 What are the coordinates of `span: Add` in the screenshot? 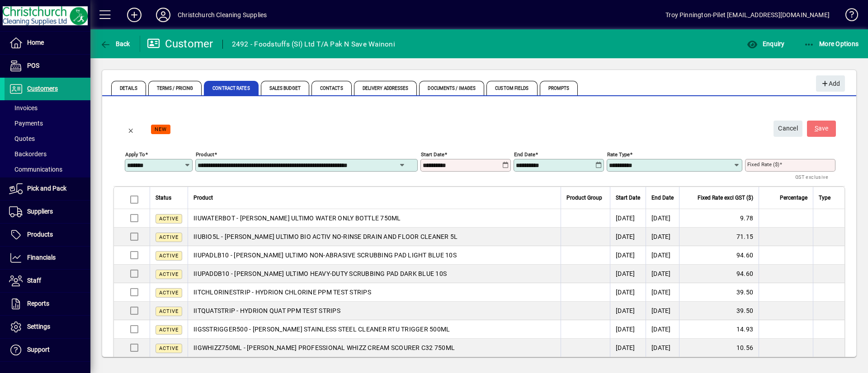 It's located at (830, 84).